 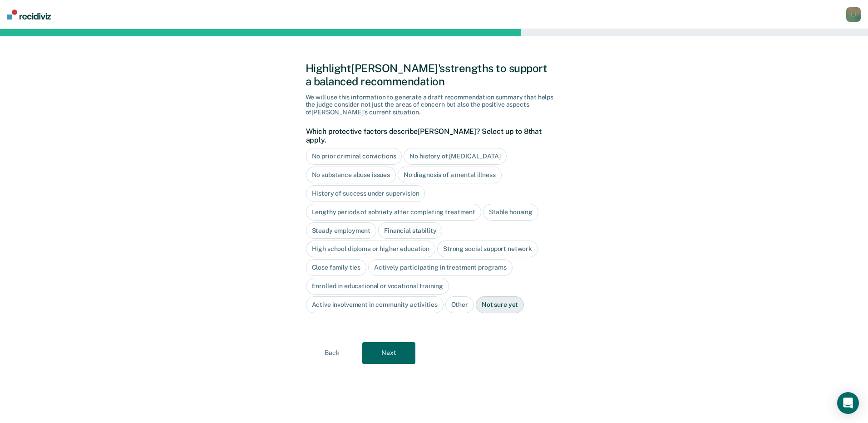 I want to click on div: Lengthy periods of sobriety after completing treatment, so click(x=393, y=212).